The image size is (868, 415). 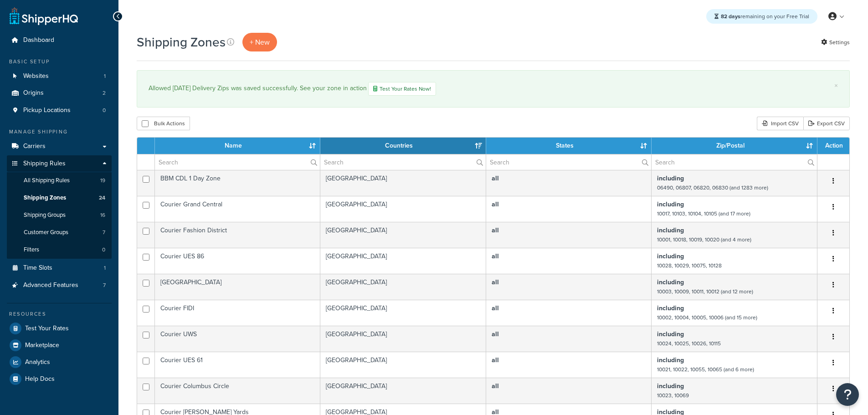 What do you see at coordinates (734, 145) in the screenshot?
I see `th: Zip/Postal: activate to sort column ascending` at bounding box center [734, 145].